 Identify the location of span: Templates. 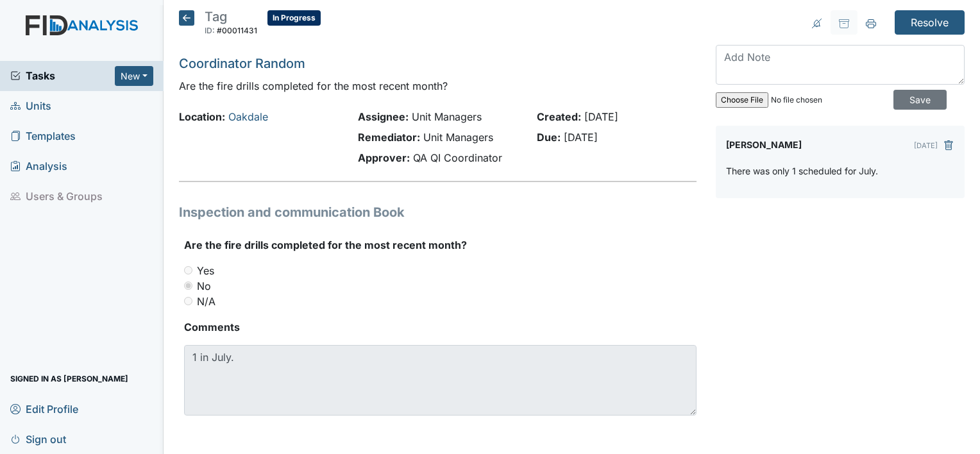
(43, 136).